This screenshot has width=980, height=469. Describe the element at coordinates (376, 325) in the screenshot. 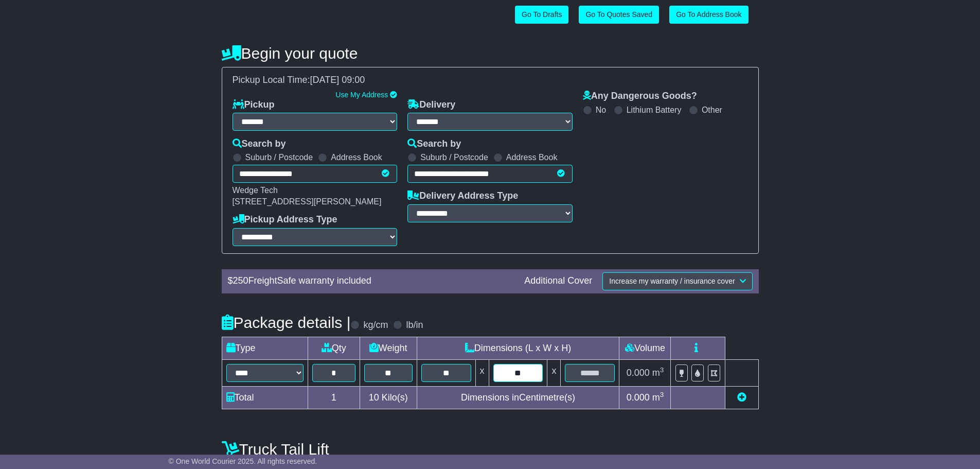

I see `label: kg/cm` at that location.